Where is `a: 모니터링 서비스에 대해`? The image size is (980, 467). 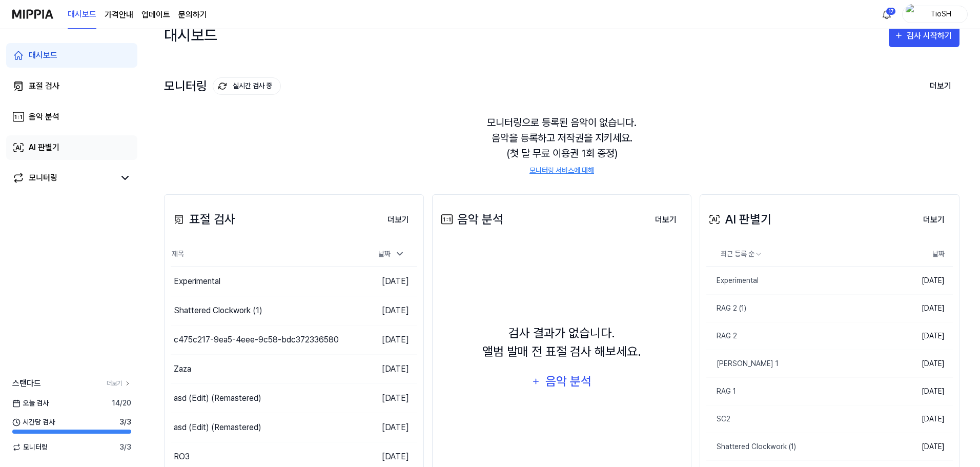
a: 모니터링 서비스에 대해 is located at coordinates (562, 170).